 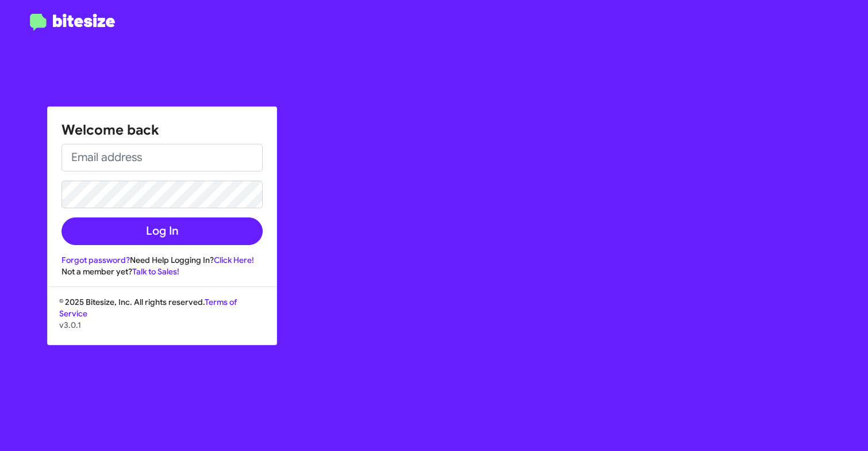 I want to click on div: © 2025 Bitesize, Inc. All rights reserved., so click(x=162, y=321).